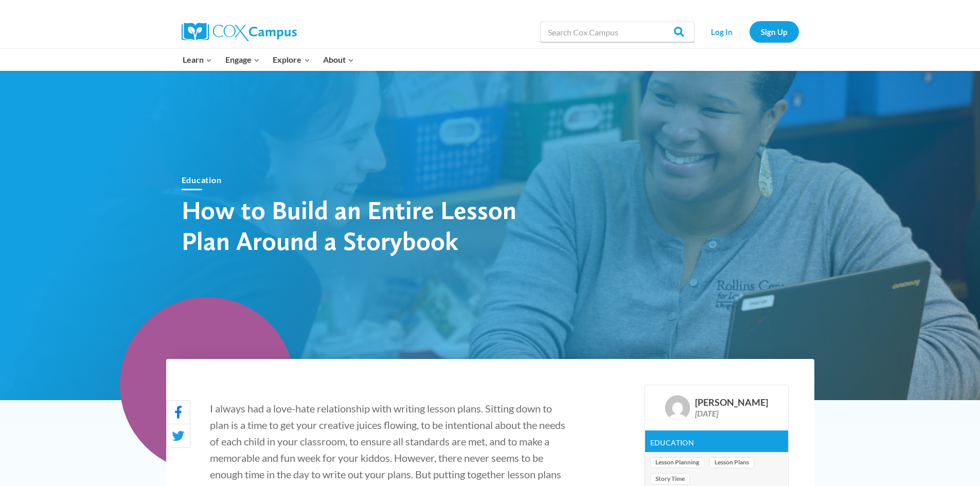  What do you see at coordinates (197, 60) in the screenshot?
I see `span: Learn` at bounding box center [197, 60].